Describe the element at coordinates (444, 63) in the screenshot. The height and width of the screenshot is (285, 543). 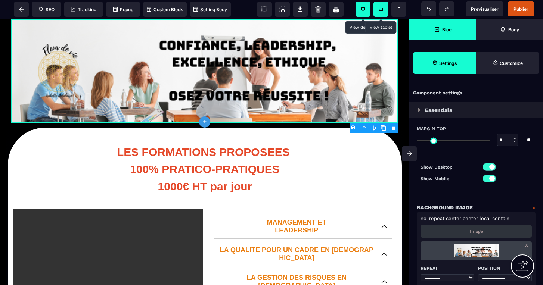
I see `span: Settings` at that location.